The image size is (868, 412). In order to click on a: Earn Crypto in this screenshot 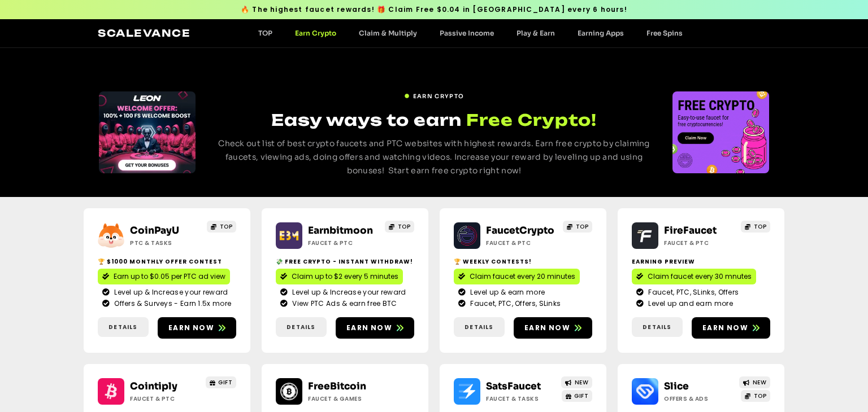, I will do `click(316, 33)`.